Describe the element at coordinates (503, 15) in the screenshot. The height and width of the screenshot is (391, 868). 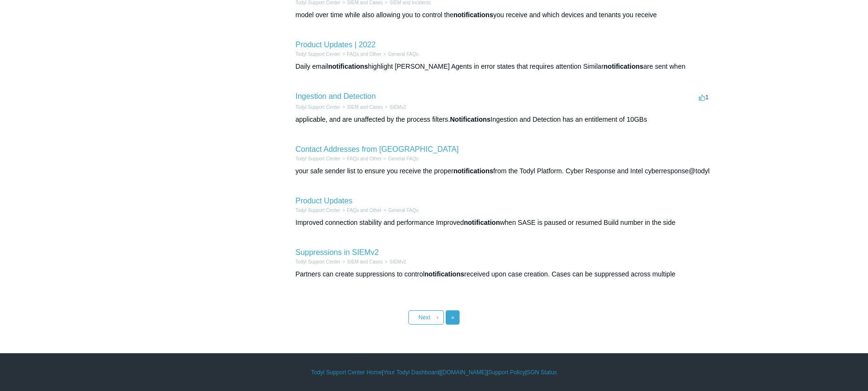
I see `div: model over time while also allowing you to control the you receive and which devices and tenants ...` at that location.